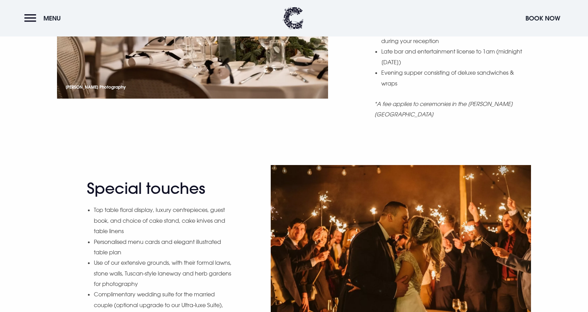 This screenshot has height=312, width=588. I want to click on li: Personalised menu cards and elegant illustrated table plan, so click(163, 247).